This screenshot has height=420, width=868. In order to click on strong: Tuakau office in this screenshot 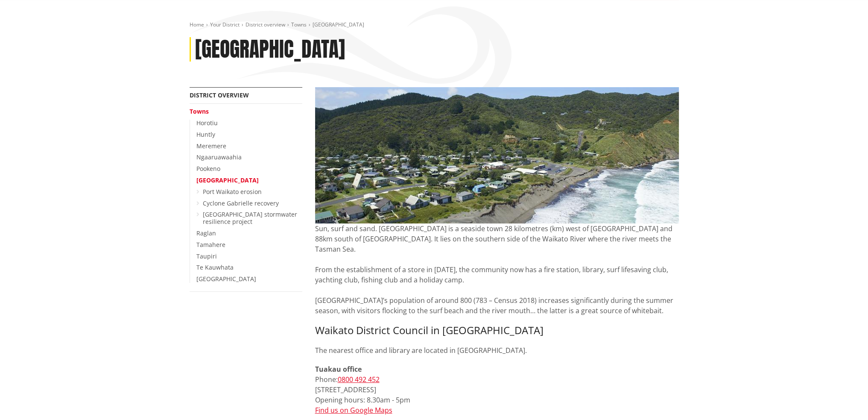, I will do `click(338, 369)`.